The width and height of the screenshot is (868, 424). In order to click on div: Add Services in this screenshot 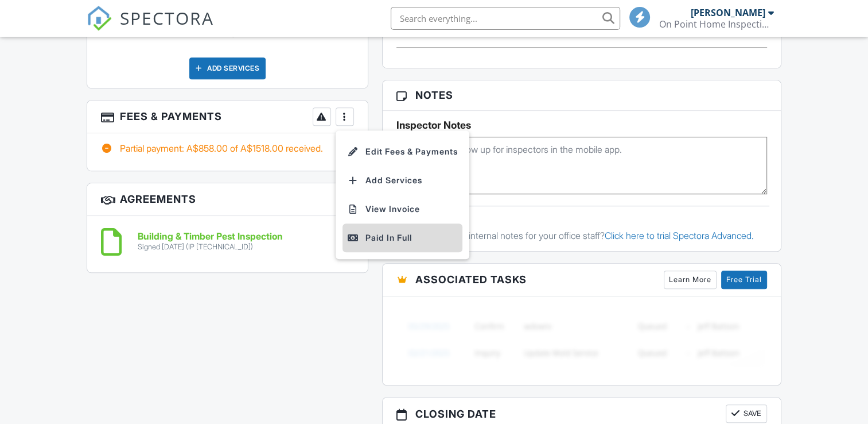, I will do `click(227, 68)`.